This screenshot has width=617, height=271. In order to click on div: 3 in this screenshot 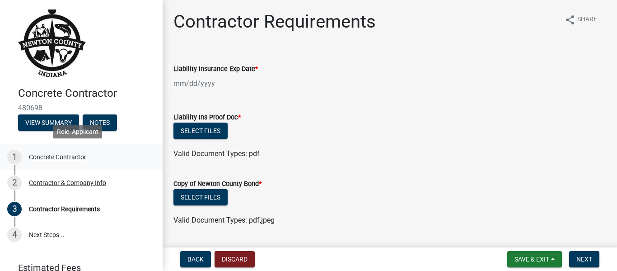, I will do `click(14, 209)`.